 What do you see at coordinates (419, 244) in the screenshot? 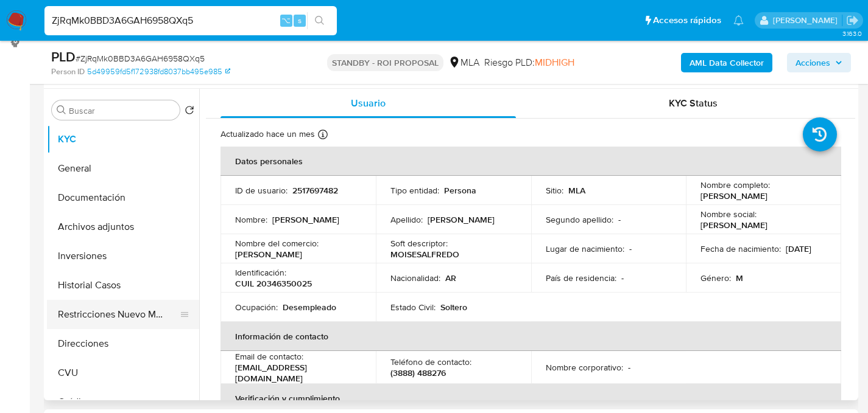
I see `p: Soft descriptor :` at bounding box center [419, 244].